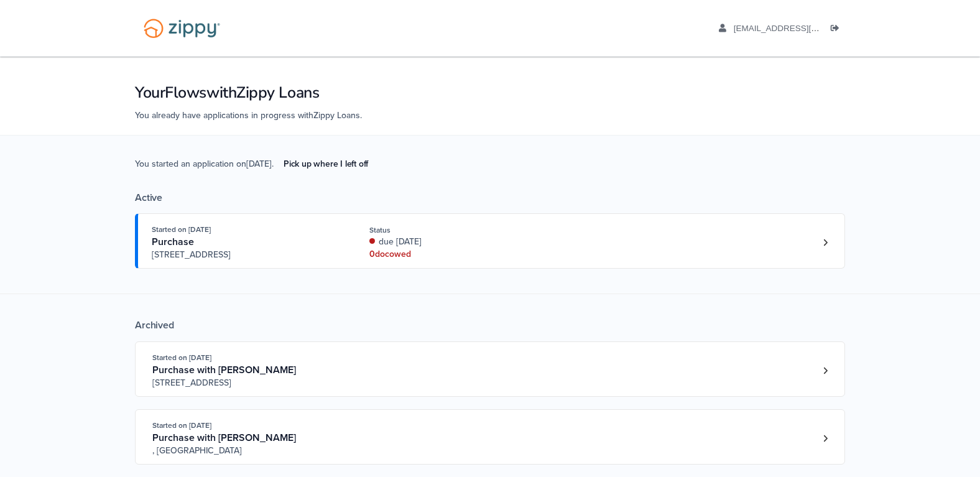 The height and width of the screenshot is (477, 980). Describe the element at coordinates (804, 28) in the screenshot. I see `span: s.dorsey5@hotmail.com` at that location.